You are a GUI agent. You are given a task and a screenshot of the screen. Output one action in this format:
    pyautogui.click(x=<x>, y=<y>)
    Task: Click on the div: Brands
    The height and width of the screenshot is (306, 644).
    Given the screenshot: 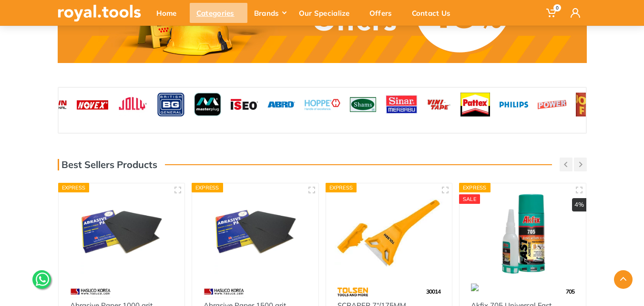 What is the action you would take?
    pyautogui.click(x=270, y=13)
    